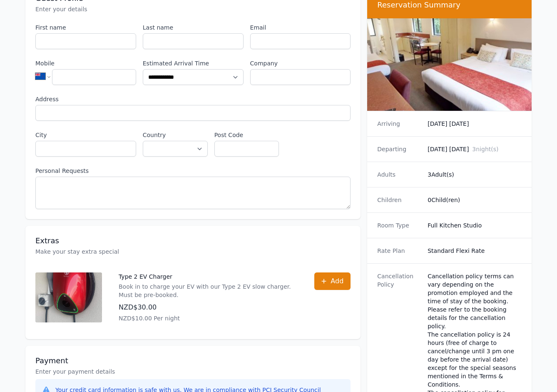 This screenshot has height=392, width=557. Describe the element at coordinates (475, 251) in the screenshot. I see `dd: Standard Flexi Rate` at that location.